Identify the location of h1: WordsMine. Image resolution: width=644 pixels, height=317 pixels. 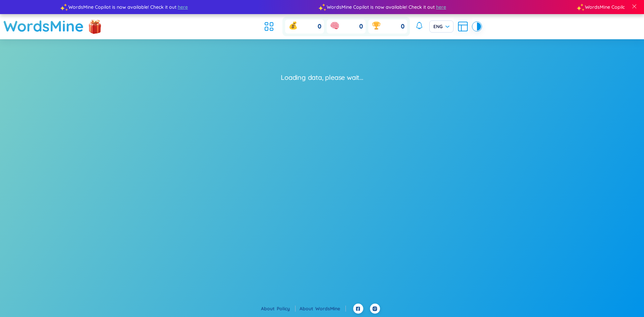
(44, 26).